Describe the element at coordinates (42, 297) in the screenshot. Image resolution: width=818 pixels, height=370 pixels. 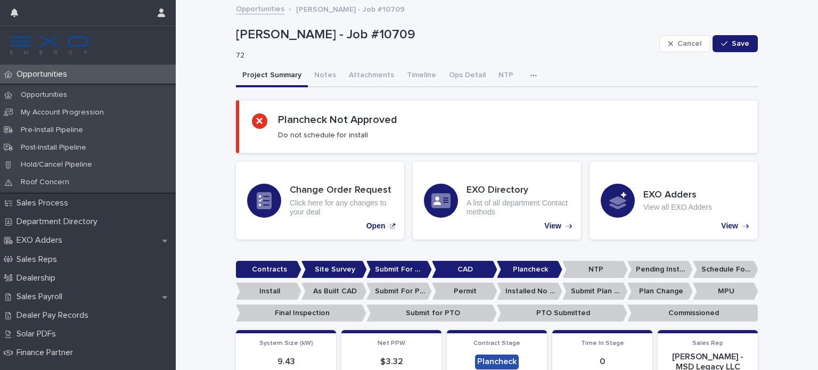
I see `p: Sales Payroll` at that location.